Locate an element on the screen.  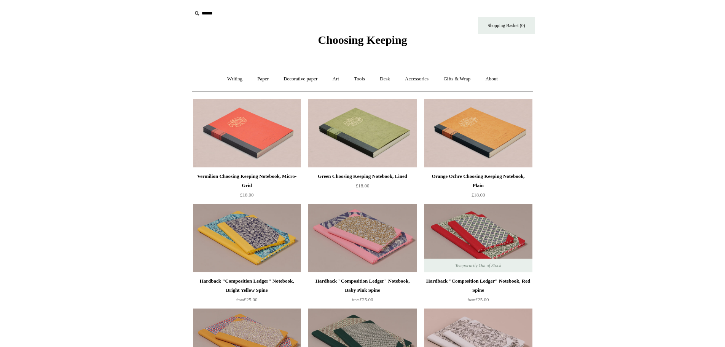
a: Writing is located at coordinates (235, 79).